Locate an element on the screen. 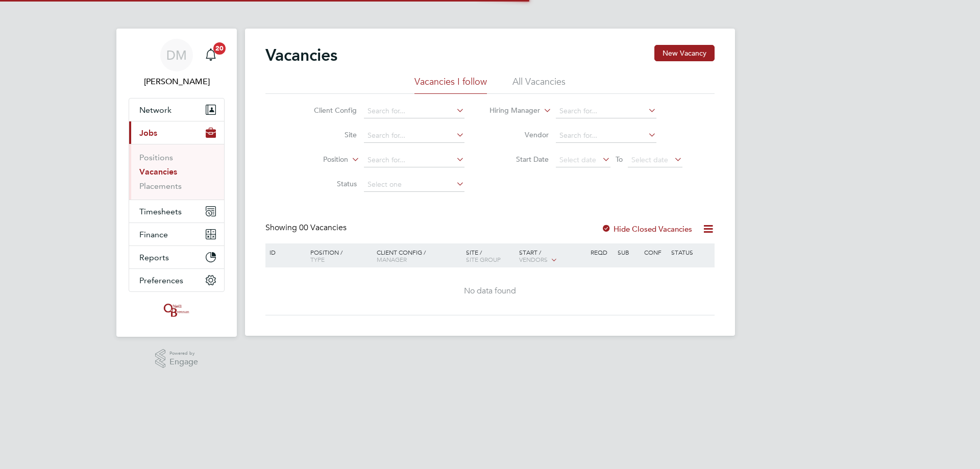  input: Select one is located at coordinates (414, 185).